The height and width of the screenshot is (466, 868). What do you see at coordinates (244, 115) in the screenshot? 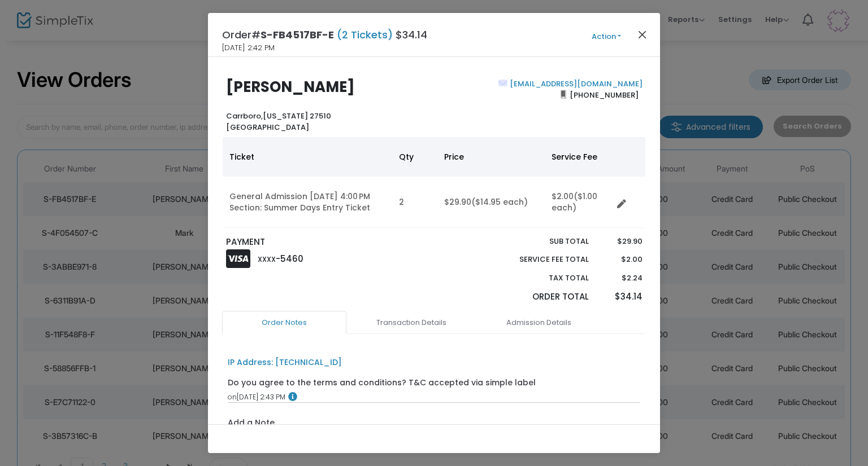
I see `span: Carrboro,` at bounding box center [244, 115].